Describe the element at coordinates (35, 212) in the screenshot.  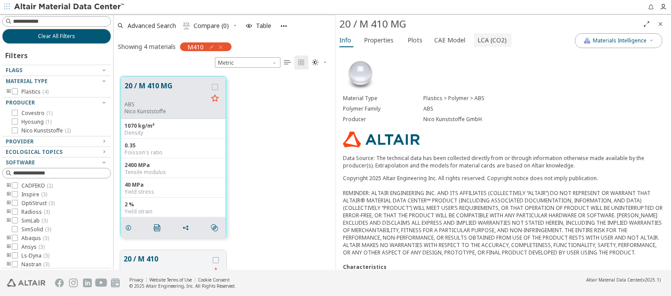
I see `span: Radioss` at that location.